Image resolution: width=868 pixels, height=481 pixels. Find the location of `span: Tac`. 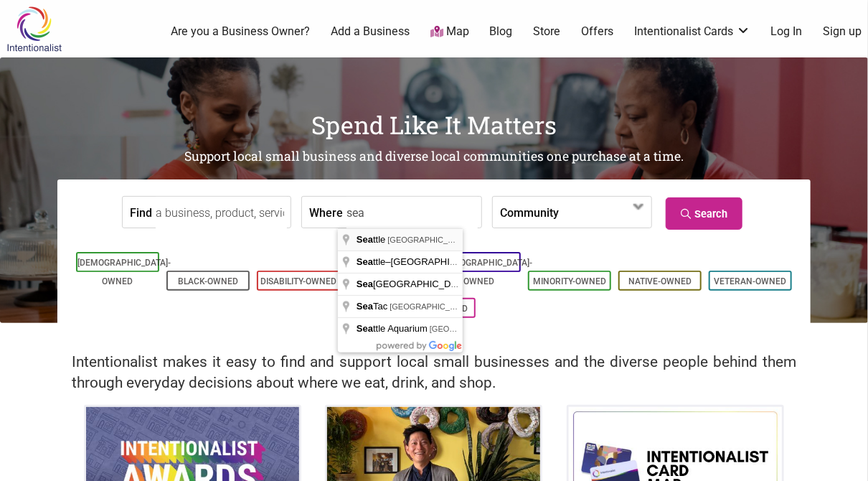

span: Tac is located at coordinates (373, 306).